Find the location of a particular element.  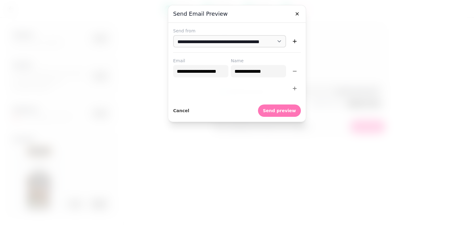

span: Cancel is located at coordinates (181, 111).